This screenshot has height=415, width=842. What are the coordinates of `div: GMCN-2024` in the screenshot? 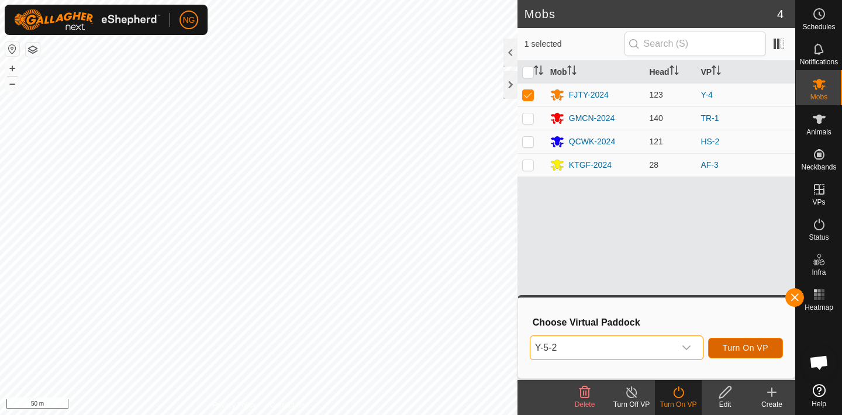 It's located at (592, 118).